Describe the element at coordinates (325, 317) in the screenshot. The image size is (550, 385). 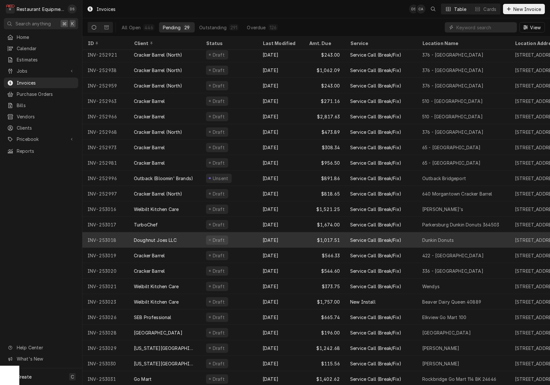
I see `div: $665.74` at that location.